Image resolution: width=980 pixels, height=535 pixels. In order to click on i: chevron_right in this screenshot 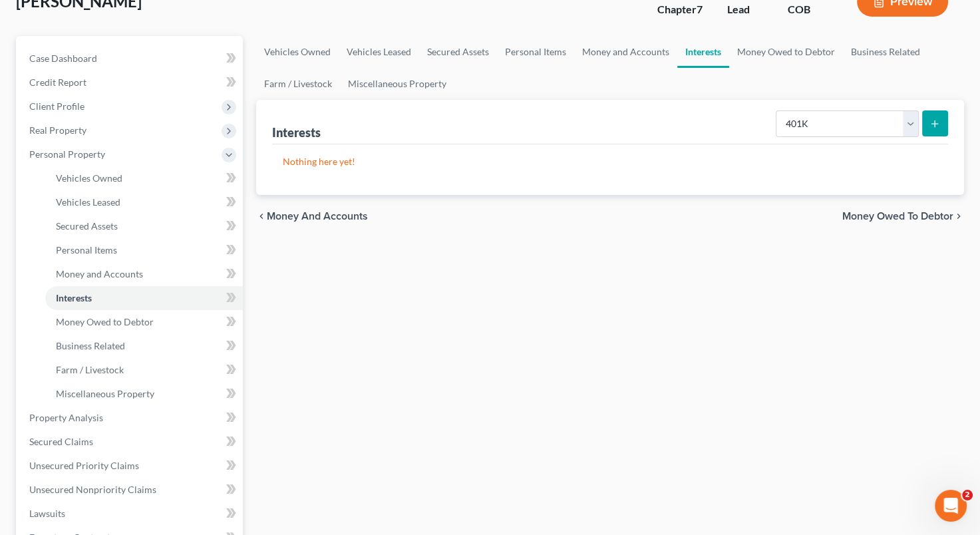, I will do `click(959, 216)`.